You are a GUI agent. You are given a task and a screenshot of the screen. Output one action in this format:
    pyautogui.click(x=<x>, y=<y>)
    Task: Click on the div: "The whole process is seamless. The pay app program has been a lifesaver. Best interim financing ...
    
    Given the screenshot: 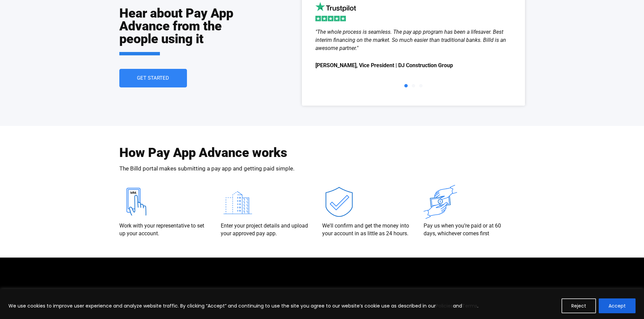 What is the action you would take?
    pyautogui.click(x=414, y=40)
    